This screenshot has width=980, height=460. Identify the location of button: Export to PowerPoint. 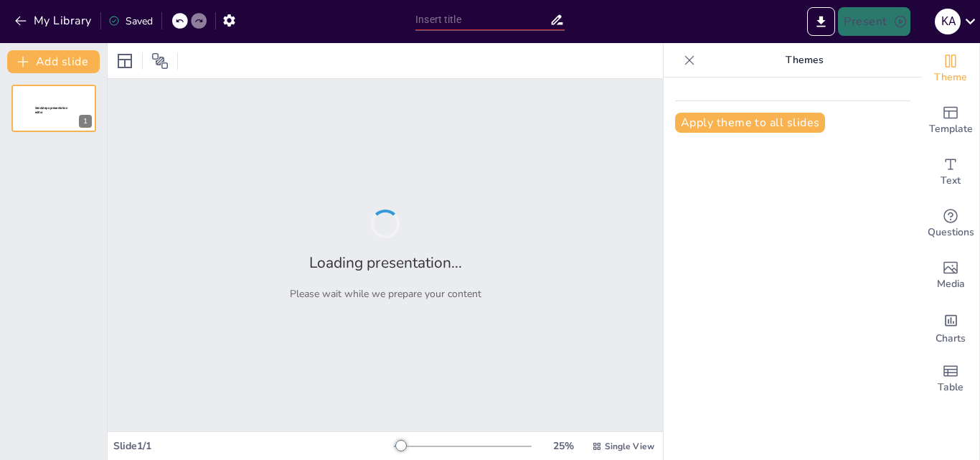
(820, 21).